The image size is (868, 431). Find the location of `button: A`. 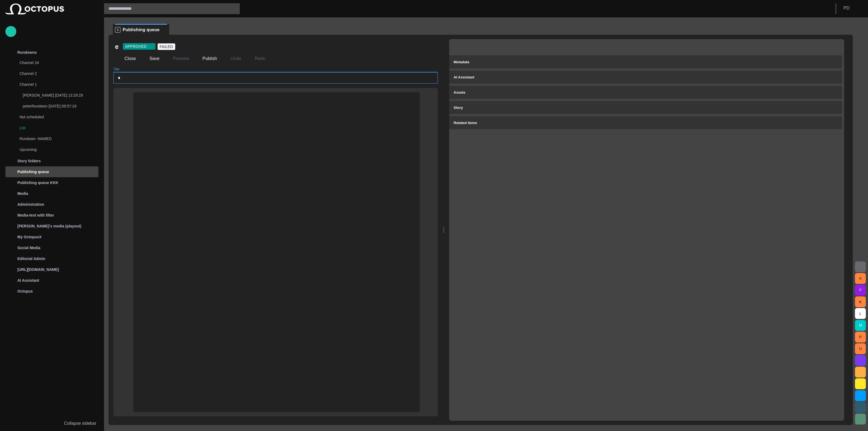

button: A is located at coordinates (860, 278).